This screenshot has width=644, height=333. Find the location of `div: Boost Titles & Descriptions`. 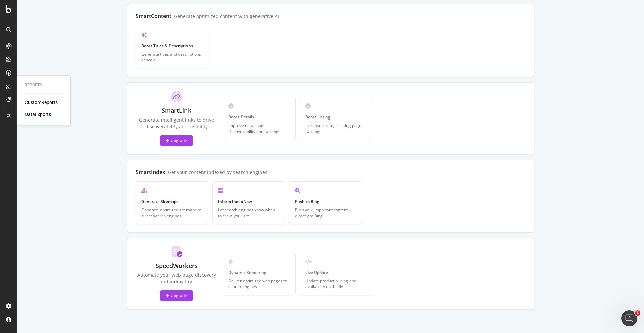

div: Boost Titles & Descriptions is located at coordinates (172, 46).